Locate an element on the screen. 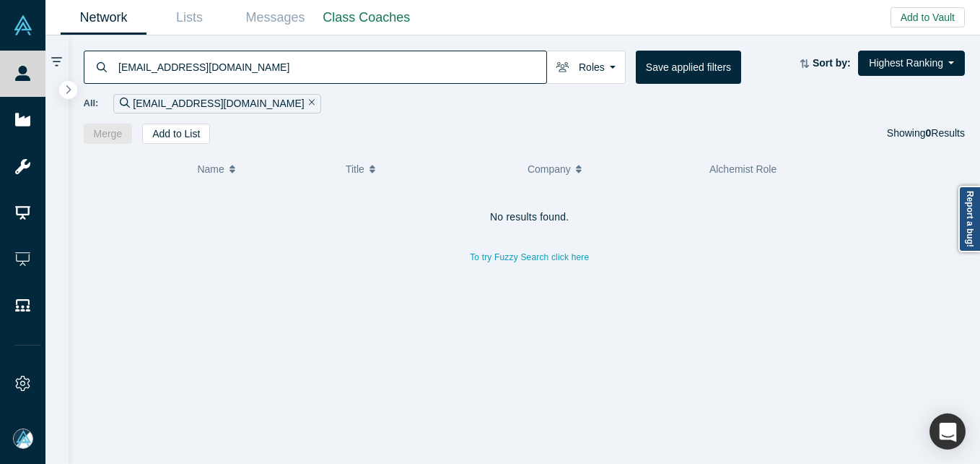 The height and width of the screenshot is (464, 980). button: Add to List is located at coordinates (176, 134).